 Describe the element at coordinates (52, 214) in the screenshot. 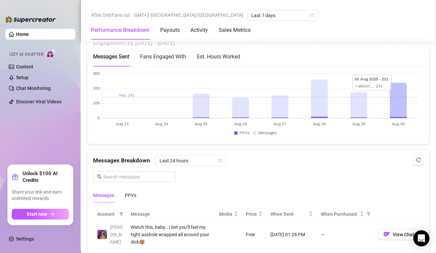

I see `span: arrow-right` at that location.